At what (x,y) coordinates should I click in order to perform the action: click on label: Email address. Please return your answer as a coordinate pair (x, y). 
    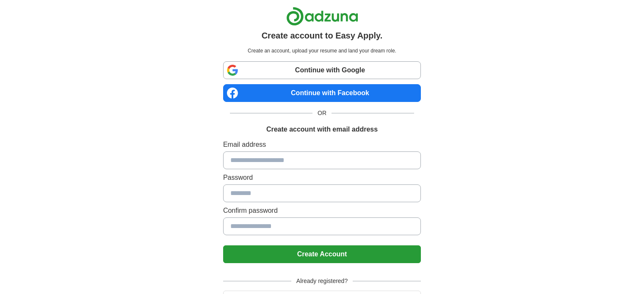
    Looking at the image, I should click on (322, 145).